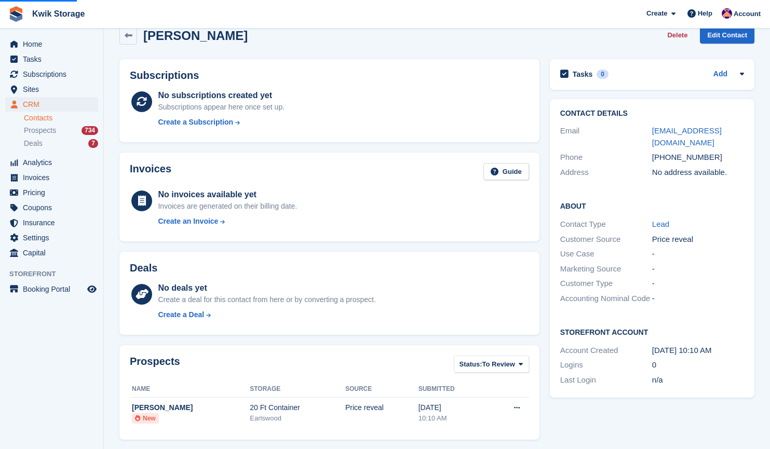 This screenshot has width=770, height=449. I want to click on a: Preview store, so click(92, 289).